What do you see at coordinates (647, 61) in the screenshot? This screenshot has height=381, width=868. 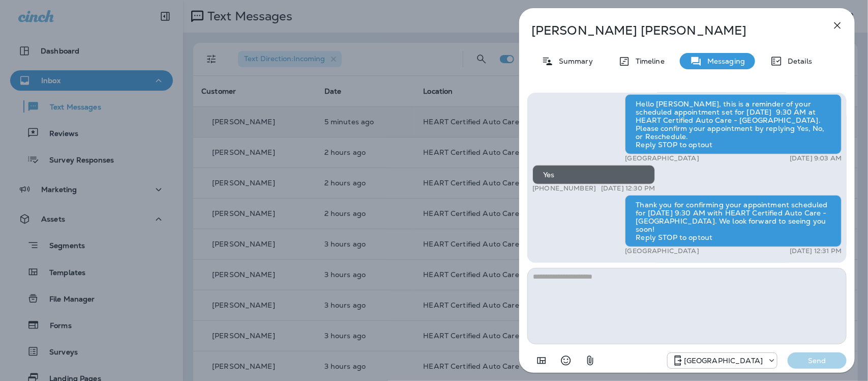 I see `p: Timeline` at bounding box center [647, 61].